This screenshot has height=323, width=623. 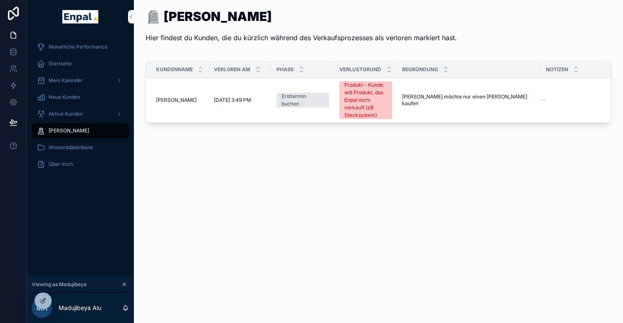 What do you see at coordinates (80, 97) in the screenshot?
I see `a: Neue Kunden` at bounding box center [80, 97].